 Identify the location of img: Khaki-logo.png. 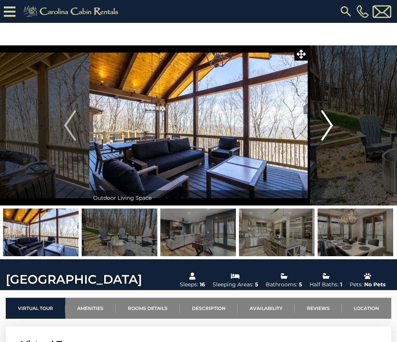
(72, 11).